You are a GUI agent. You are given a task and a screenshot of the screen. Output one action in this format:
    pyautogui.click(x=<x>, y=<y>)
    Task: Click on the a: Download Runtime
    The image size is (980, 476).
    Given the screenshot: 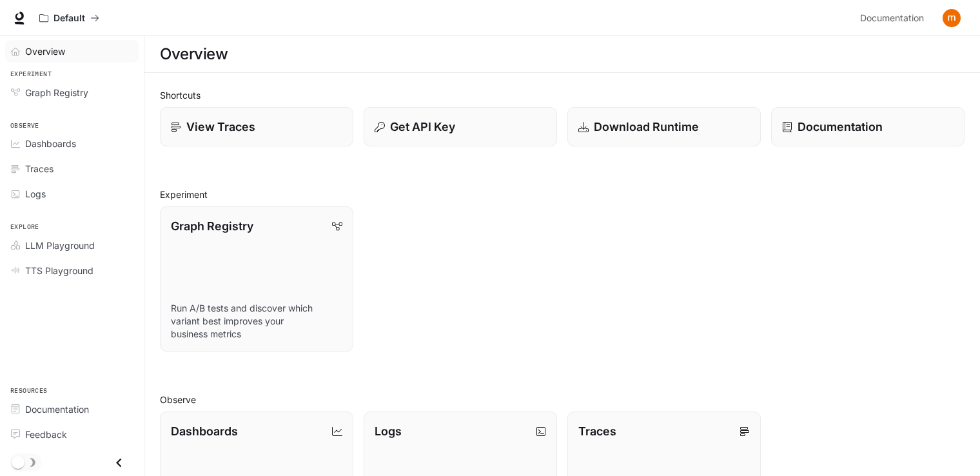 What is the action you would take?
    pyautogui.click(x=664, y=126)
    